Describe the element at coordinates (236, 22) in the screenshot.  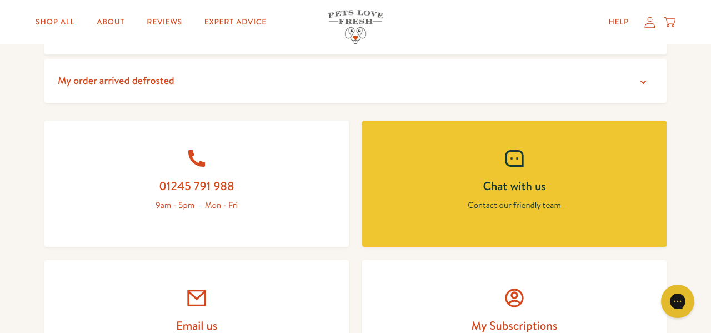
I see `a: Expert Advice` at that location.